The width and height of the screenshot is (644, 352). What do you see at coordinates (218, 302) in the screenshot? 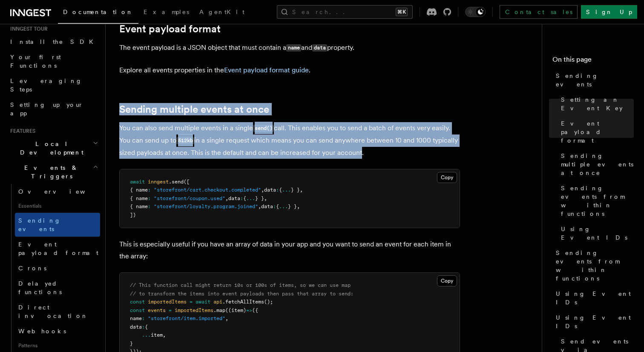
I see `span: api` at bounding box center [218, 302].